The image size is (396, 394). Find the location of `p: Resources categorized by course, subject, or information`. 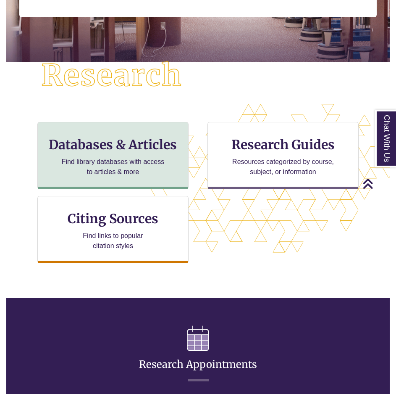

p: Resources categorized by course, subject, or information is located at coordinates (283, 167).